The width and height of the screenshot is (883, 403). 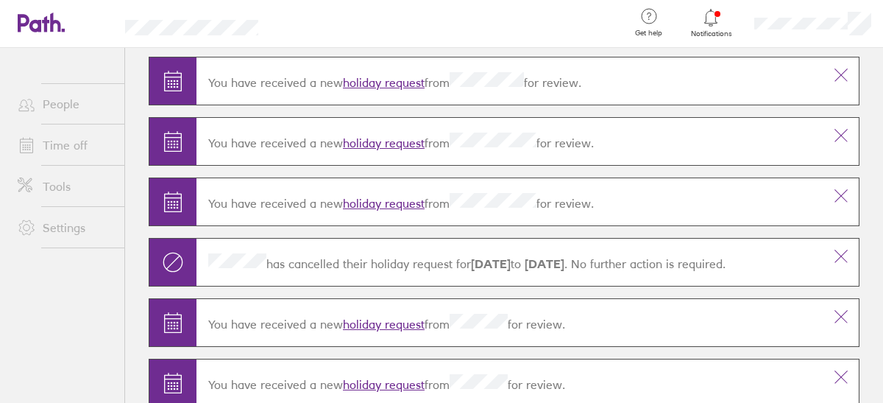 What do you see at coordinates (65, 227) in the screenshot?
I see `a: Settings` at bounding box center [65, 227].